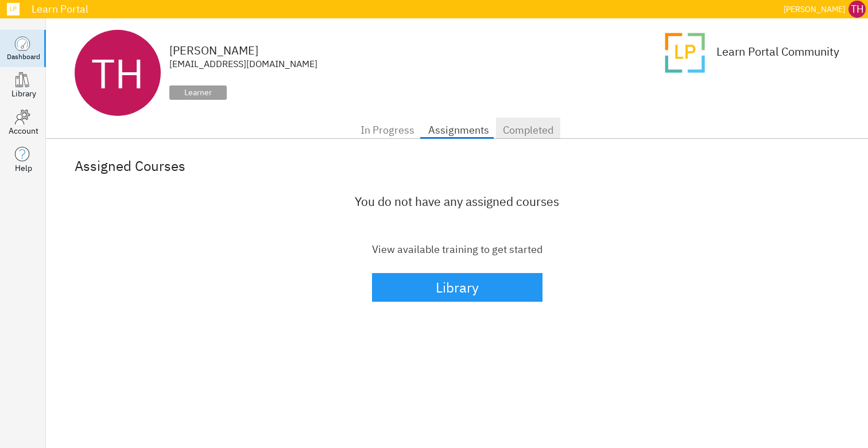 This screenshot has height=448, width=868. I want to click on div: Help, so click(24, 168).